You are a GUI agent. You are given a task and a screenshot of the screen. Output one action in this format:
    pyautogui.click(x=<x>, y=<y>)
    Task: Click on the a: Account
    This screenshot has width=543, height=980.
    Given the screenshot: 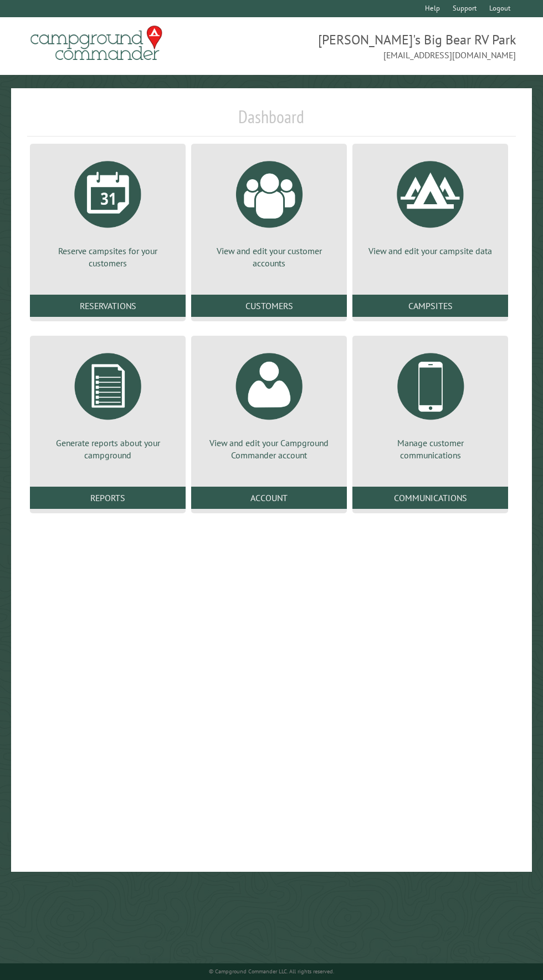 What is the action you would take?
    pyautogui.click(x=269, y=497)
    